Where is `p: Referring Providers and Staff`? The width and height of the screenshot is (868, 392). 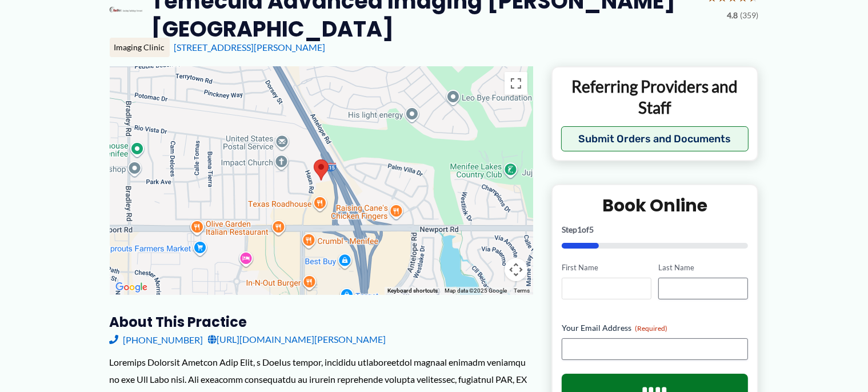
p: Referring Providers and Staff is located at coordinates (654, 97).